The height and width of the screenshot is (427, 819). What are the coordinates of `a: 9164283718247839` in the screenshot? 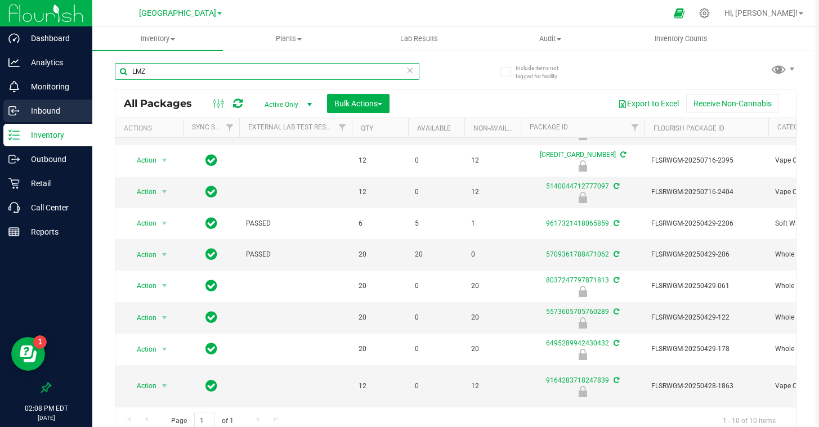 It's located at (578, 381).